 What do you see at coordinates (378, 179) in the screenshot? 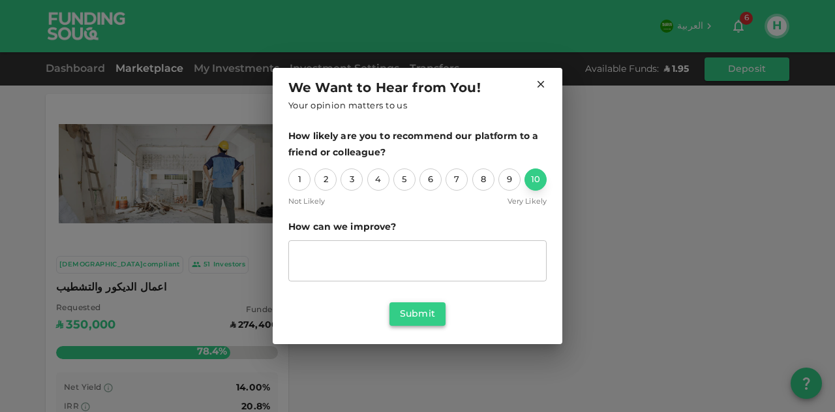
I see `div: 4` at bounding box center [378, 179].